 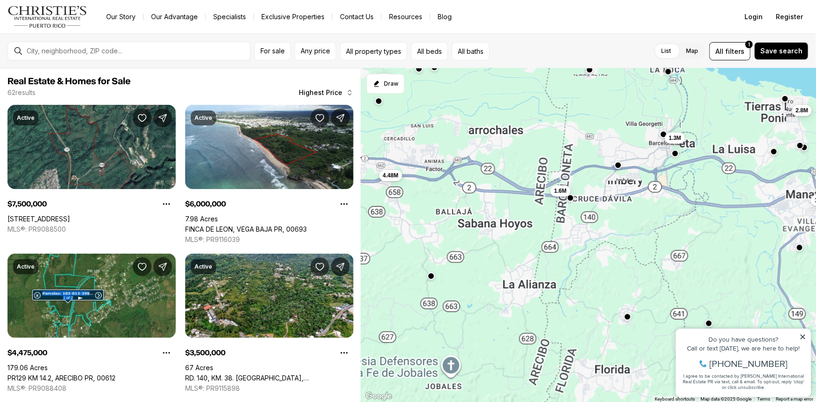 What do you see at coordinates (374, 51) in the screenshot?
I see `button: All property types` at bounding box center [374, 51].